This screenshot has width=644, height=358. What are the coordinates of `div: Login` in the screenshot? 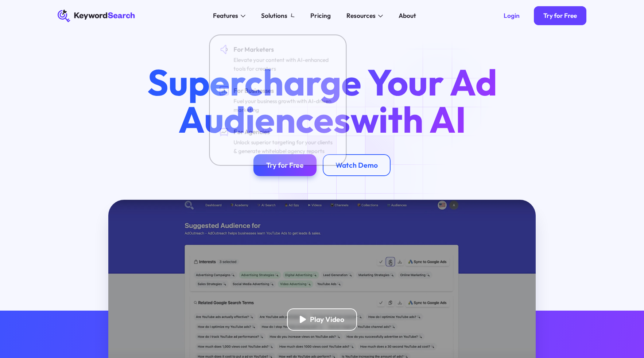 It's located at (512, 16).